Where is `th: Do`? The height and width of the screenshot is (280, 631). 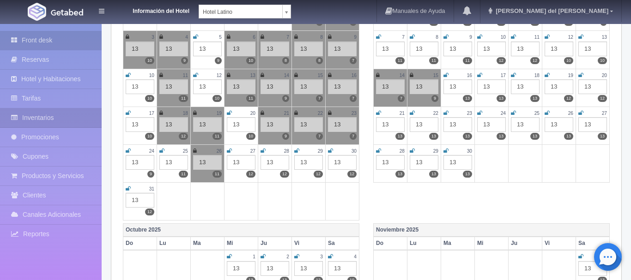 th: Do is located at coordinates (390, 243).